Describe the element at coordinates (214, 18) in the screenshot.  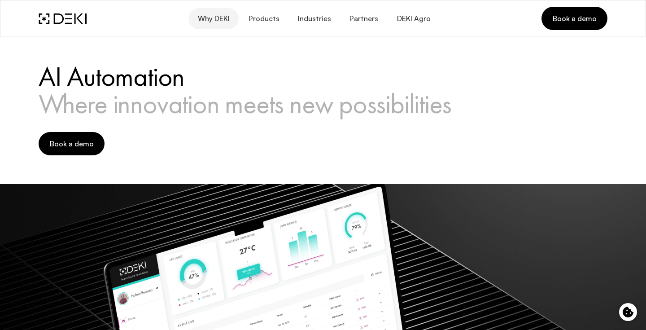
I see `span: Why DEKI` at that location.